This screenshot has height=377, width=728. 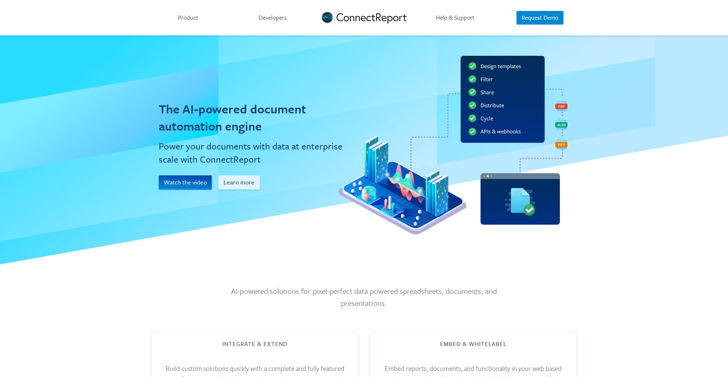 What do you see at coordinates (185, 182) in the screenshot?
I see `button: Watch the video` at bounding box center [185, 182].